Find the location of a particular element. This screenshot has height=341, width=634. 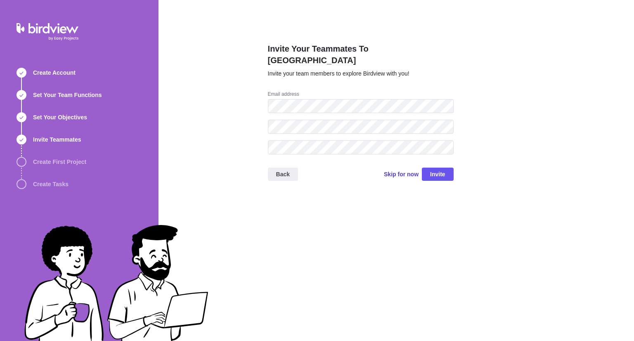

span: Invite your team members to explore Birdview with you! is located at coordinates (339, 74).